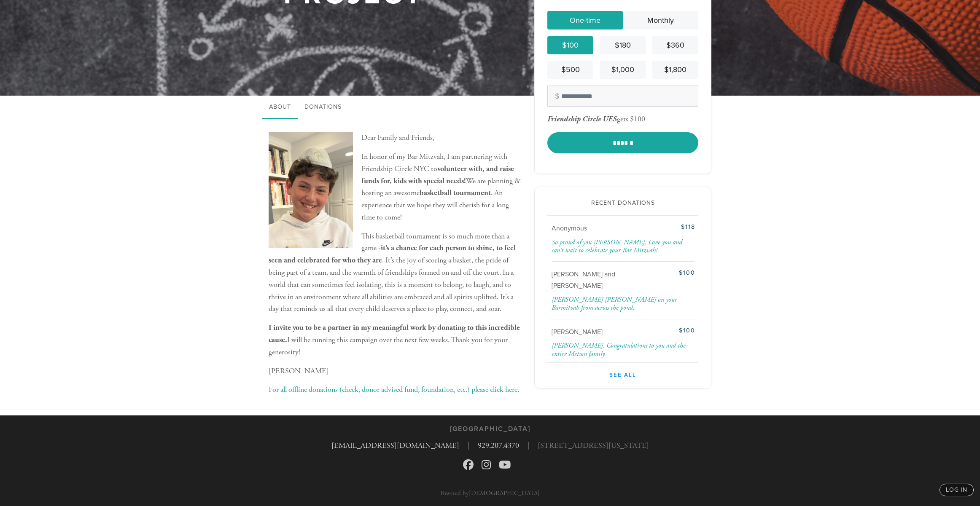 The height and width of the screenshot is (506, 980). Describe the element at coordinates (455, 193) in the screenshot. I see `b: basketball tournament` at that location.